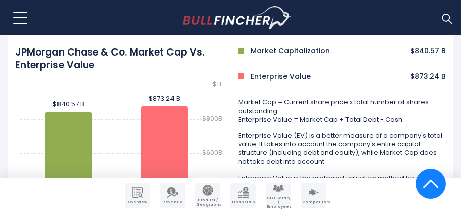 The height and width of the screenshot is (214, 461). Describe the element at coordinates (342, 149) in the screenshot. I see `p: Enterprise Value (EV) is a better measure of a company's total value. It takes into account the c...` at that location.